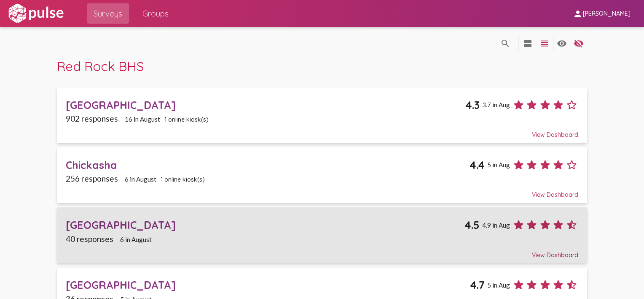 Image resolution: width=644 pixels, height=299 pixels. I want to click on span: 16 in August, so click(143, 119).